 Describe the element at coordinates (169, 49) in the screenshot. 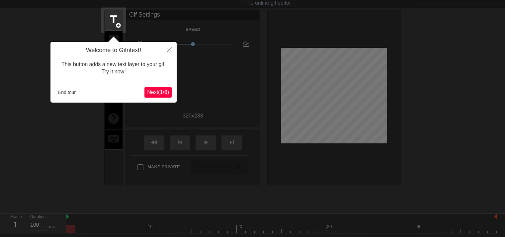

I see `button: Close` at that location.